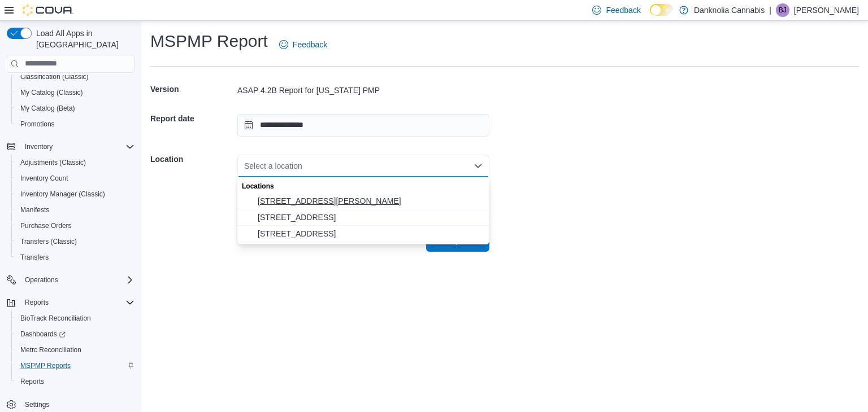 Image resolution: width=868 pixels, height=412 pixels. Describe the element at coordinates (193, 159) in the screenshot. I see `h5: Location` at that location.